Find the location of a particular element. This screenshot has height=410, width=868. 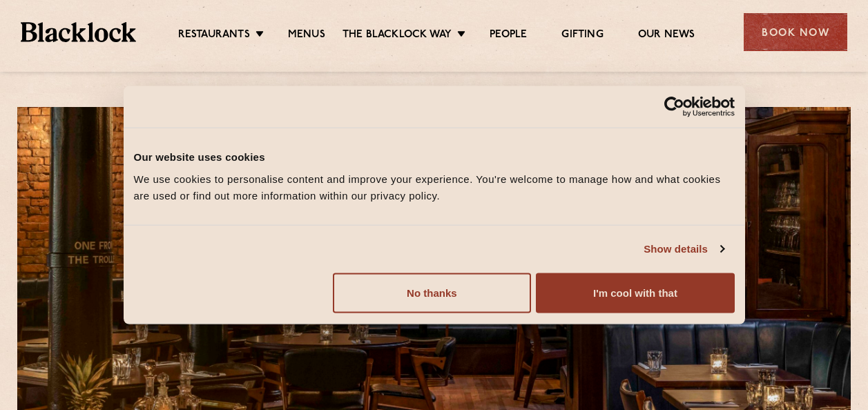

div: We use cookies to personalise content and improve your experience. You're welcome to manage how a... is located at coordinates (434, 187).